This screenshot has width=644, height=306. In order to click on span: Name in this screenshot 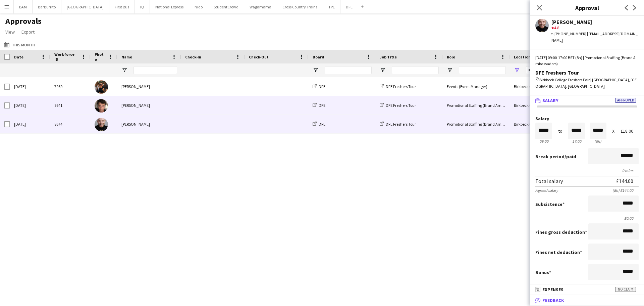, I will do `click(127, 57)`.